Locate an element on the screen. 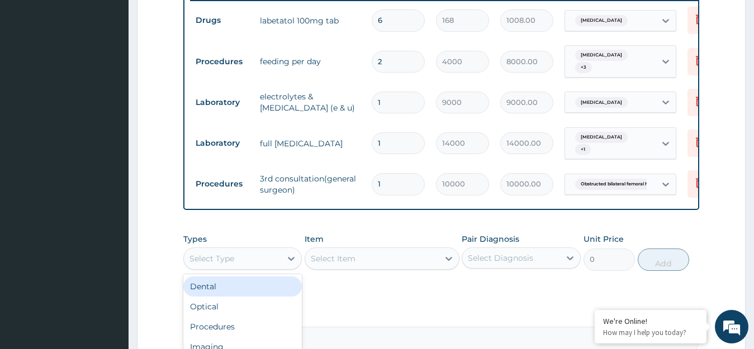 The width and height of the screenshot is (754, 349). div: Select Type is located at coordinates (212, 259).